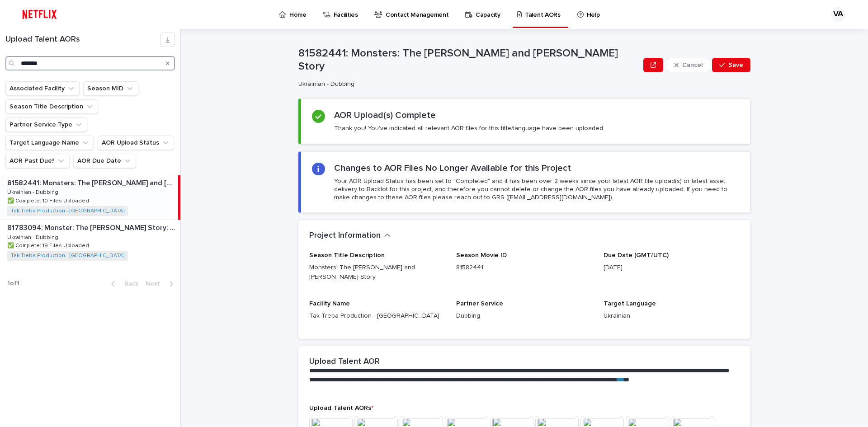 Image resolution: width=868 pixels, height=427 pixels. What do you see at coordinates (452, 168) in the screenshot?
I see `h2: Changes to AOR Files No Longer Available for this Project` at bounding box center [452, 168].